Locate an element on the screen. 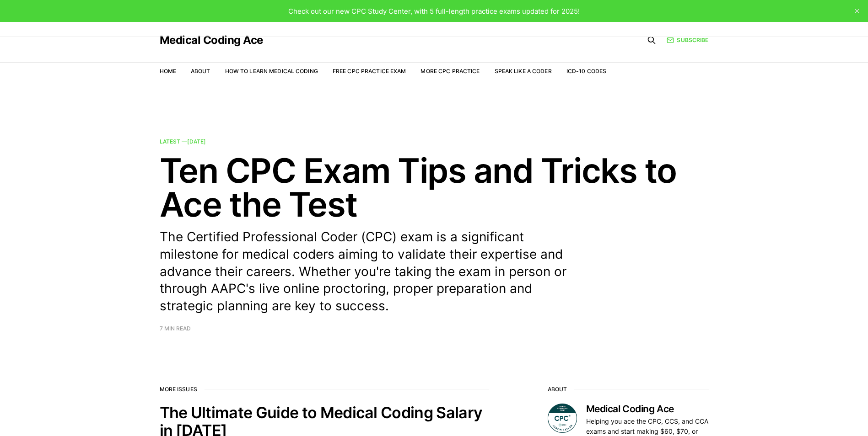 The image size is (868, 436). h2: More issues is located at coordinates (324, 389).